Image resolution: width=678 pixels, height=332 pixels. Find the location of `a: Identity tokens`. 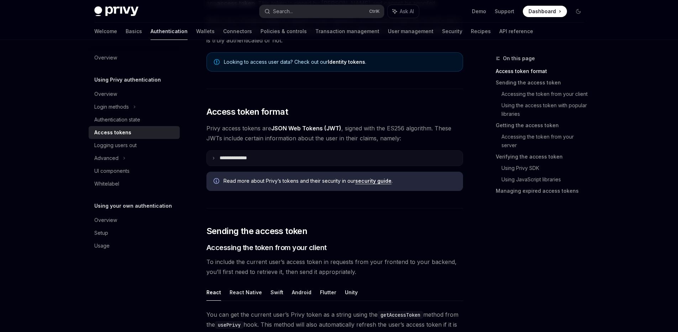

a: Identity tokens is located at coordinates (346, 62).